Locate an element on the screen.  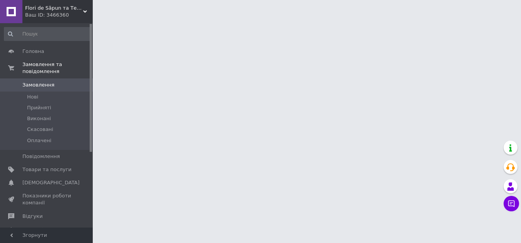
span: Головна is located at coordinates (33, 51).